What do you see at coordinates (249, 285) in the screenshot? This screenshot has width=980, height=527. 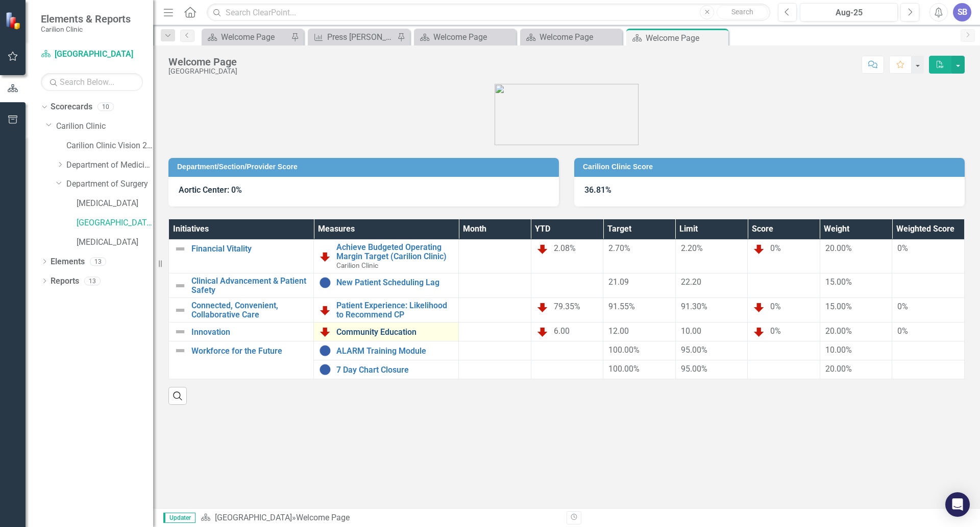 I see `a: Clinical Advancement & Patient Safety` at bounding box center [249, 285].